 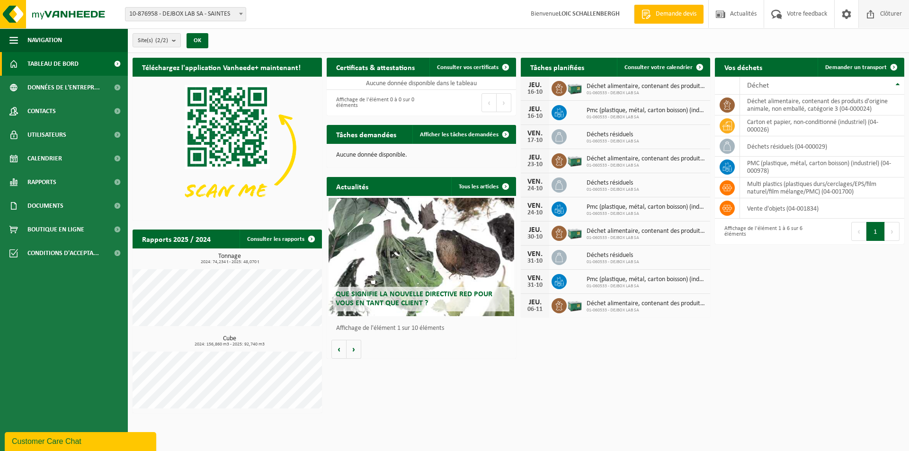 I want to click on span: Calendrier, so click(x=44, y=159).